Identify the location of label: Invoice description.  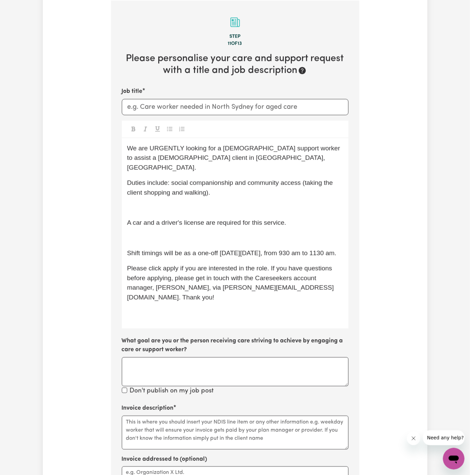
(148, 408).